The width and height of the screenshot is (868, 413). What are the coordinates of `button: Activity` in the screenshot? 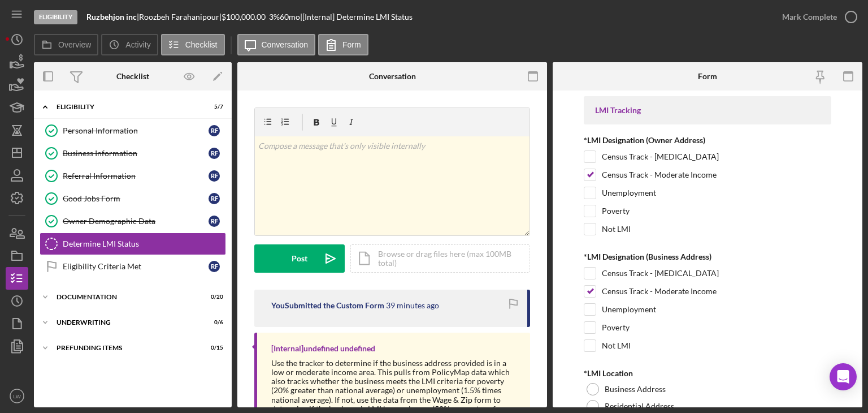 It's located at (130, 45).